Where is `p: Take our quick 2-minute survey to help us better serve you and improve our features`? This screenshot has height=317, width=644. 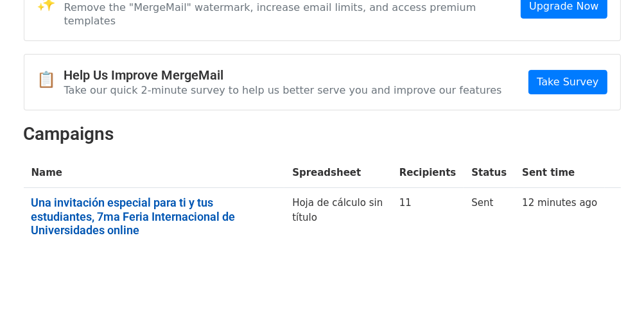
p: Take our quick 2-minute survey to help us better serve you and improve our features is located at coordinates (283, 90).